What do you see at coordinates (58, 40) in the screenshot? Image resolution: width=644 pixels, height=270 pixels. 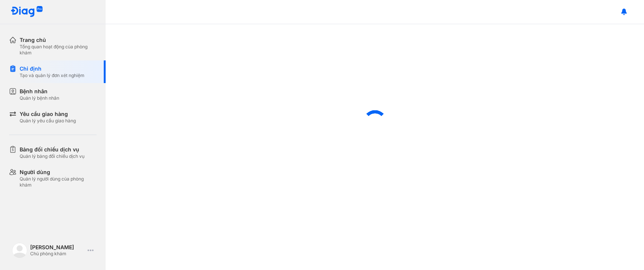 I see `div: Trang chủ` at bounding box center [58, 40].